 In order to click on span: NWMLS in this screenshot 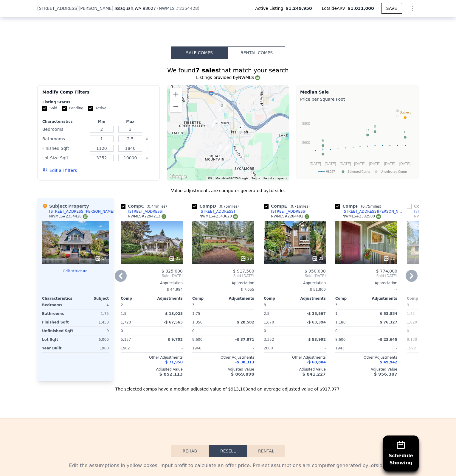, I will do `click(167, 9)`.